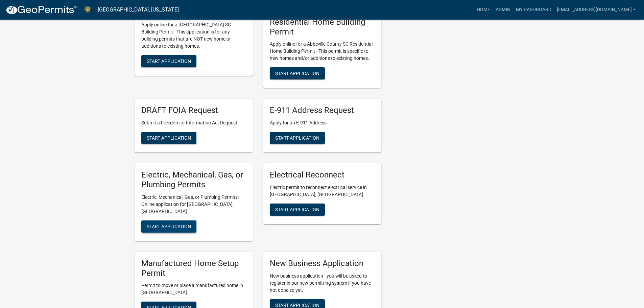  Describe the element at coordinates (322, 110) in the screenshot. I see `h5: E-911 Address Request` at that location.